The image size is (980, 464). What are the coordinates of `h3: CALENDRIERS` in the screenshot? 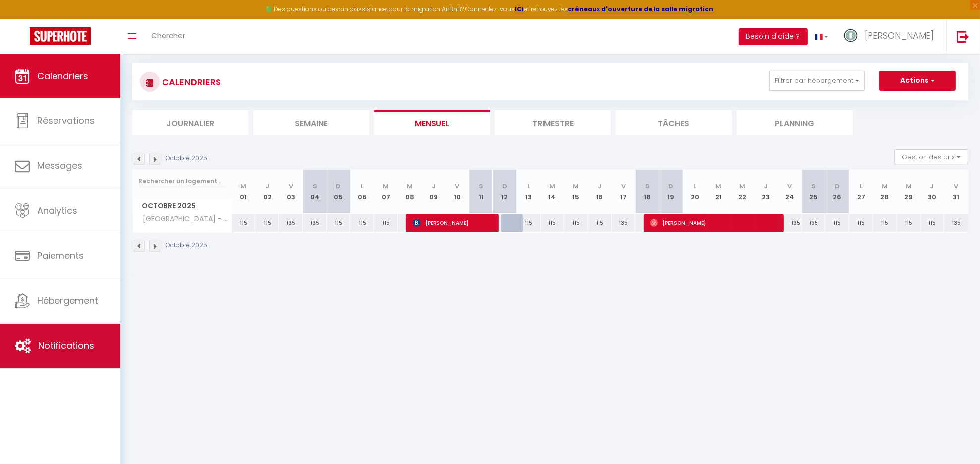 It's located at (190, 81).